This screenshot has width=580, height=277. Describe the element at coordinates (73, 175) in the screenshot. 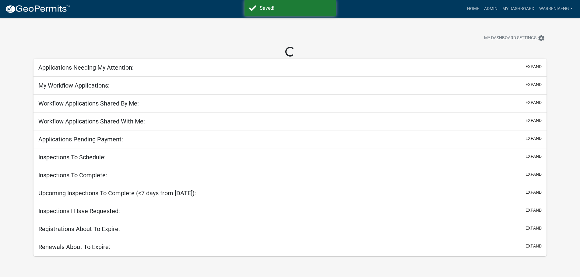

I see `h5: Inspections To Complete:` at that location.